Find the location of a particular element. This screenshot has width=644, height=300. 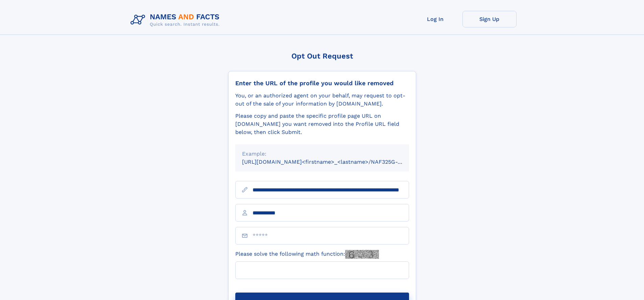

img: Logo Names and Facts is located at coordinates (176, 20).